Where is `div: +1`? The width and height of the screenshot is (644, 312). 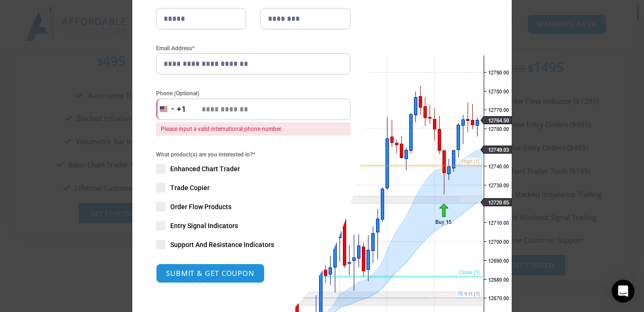 div: +1 is located at coordinates (182, 110).